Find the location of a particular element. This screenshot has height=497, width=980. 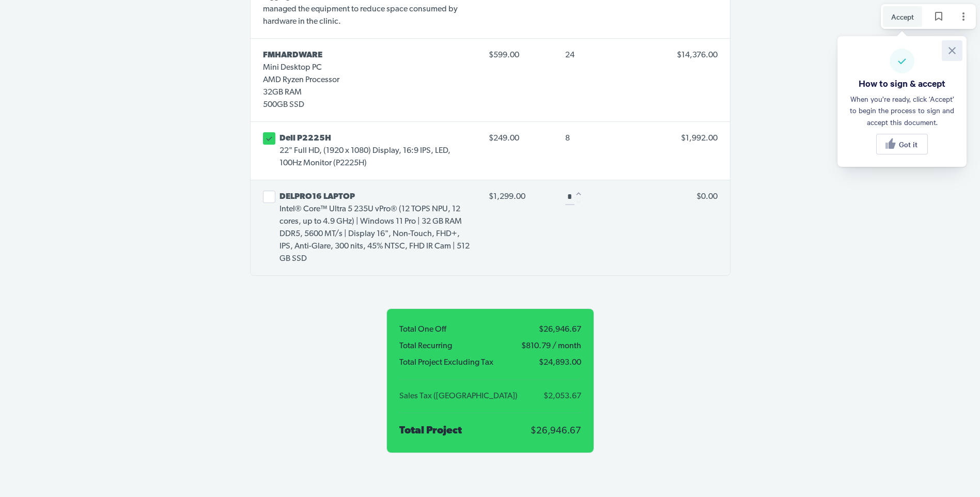

span: Accept is located at coordinates (903, 16).